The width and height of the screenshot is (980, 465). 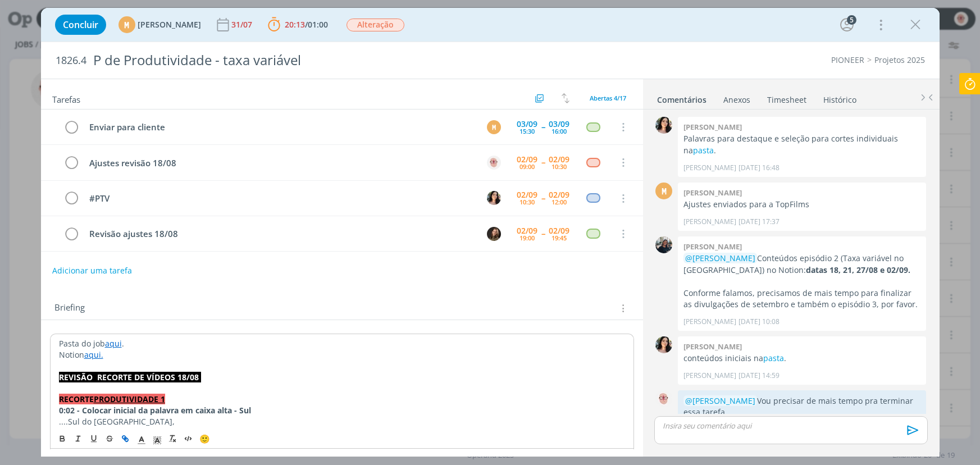 What do you see at coordinates (802, 359) in the screenshot?
I see `p: conteúdos iniciais na .` at bounding box center [802, 359].